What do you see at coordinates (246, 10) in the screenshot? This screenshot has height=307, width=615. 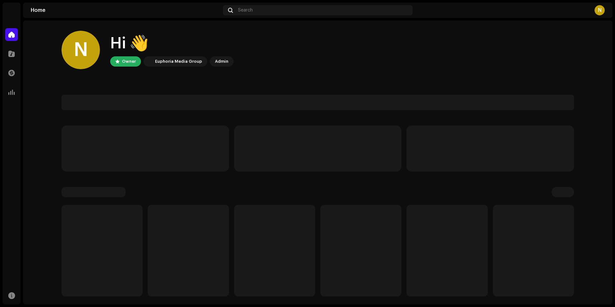 I see `span: Search` at bounding box center [246, 10].